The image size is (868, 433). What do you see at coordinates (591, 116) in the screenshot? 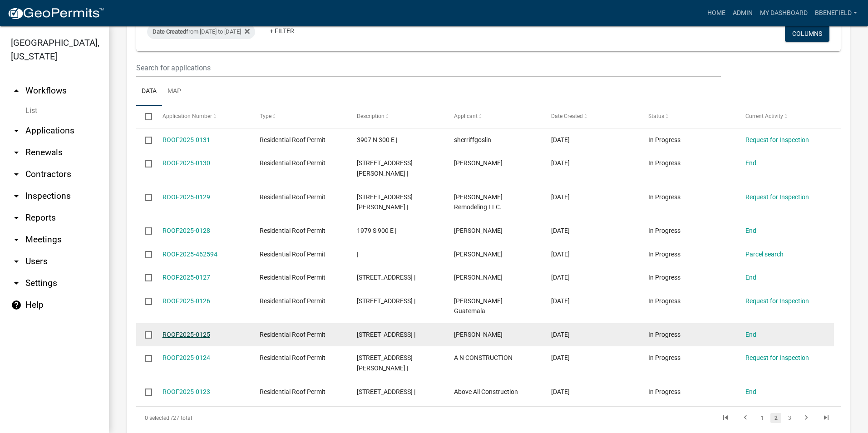
I see `datatable-header-cell: Date Created` at bounding box center [591, 116].